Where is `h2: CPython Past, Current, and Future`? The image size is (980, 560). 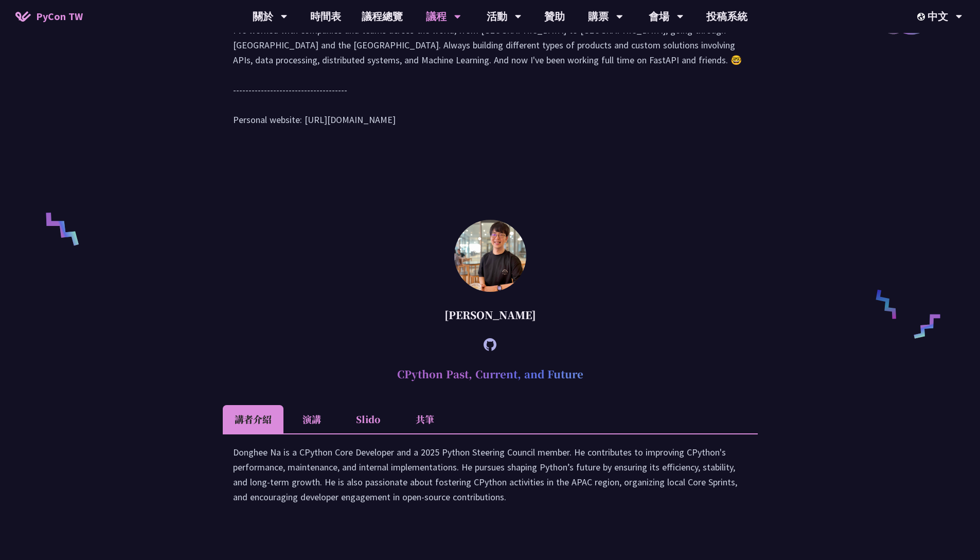
h2: CPython Past, Current, and Future is located at coordinates (490, 374).